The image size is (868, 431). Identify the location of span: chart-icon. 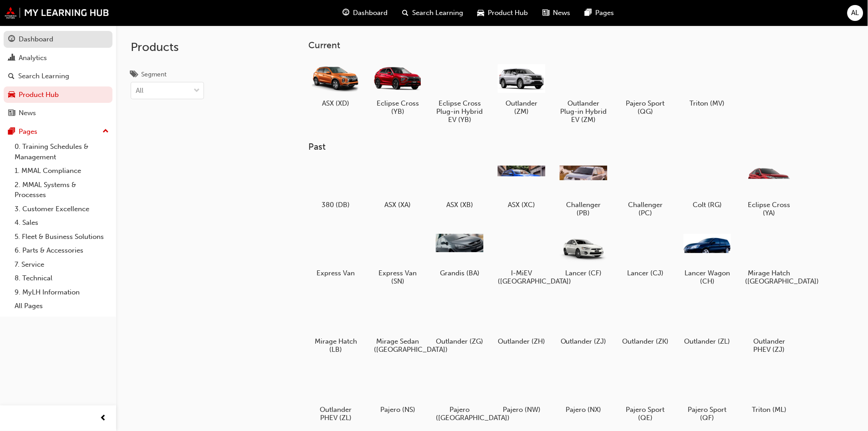
(11, 58).